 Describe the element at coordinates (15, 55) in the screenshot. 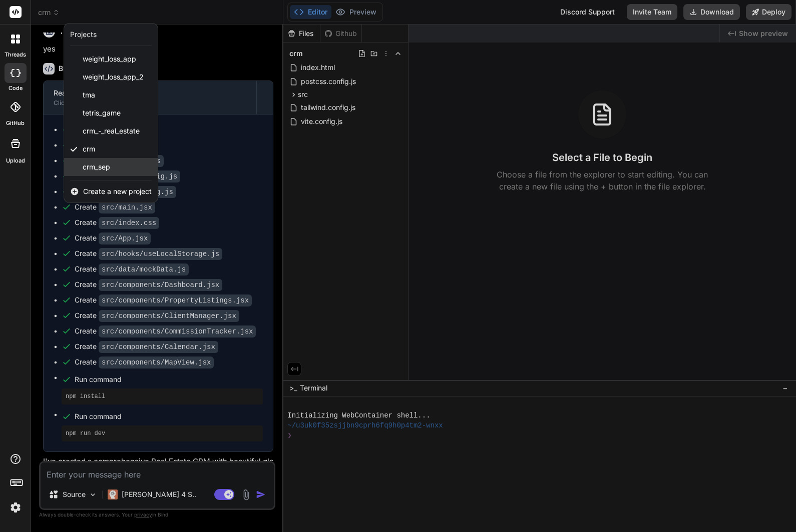

I see `label: threads` at that location.